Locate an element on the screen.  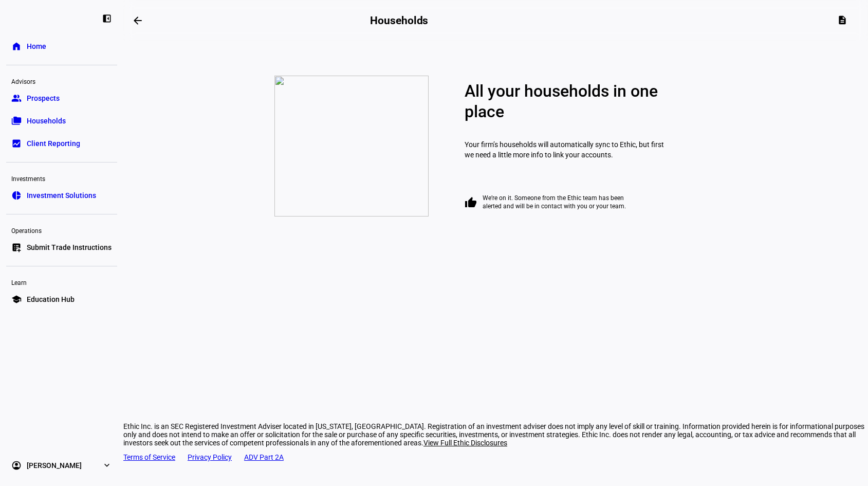
a: folder_copyHouseholds is located at coordinates (61, 121).